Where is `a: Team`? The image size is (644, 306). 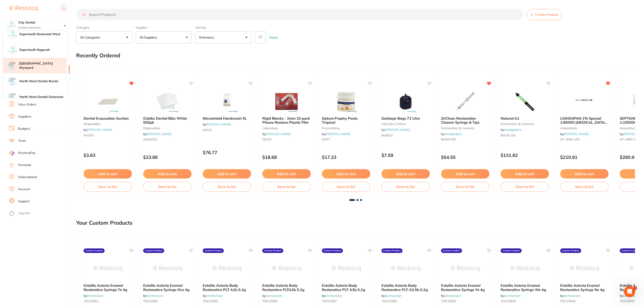
a: Team is located at coordinates (22, 141).